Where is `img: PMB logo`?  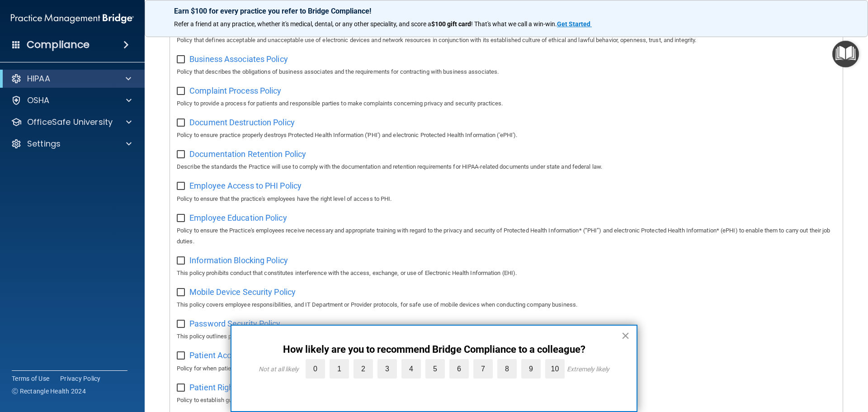 img: PMB logo is located at coordinates (73, 18).